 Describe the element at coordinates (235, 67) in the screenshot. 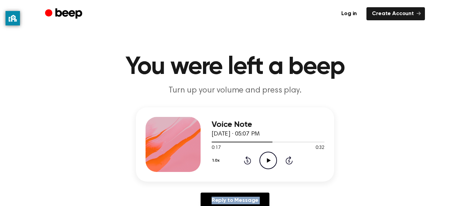

I see `h1: You were left a beep` at that location.